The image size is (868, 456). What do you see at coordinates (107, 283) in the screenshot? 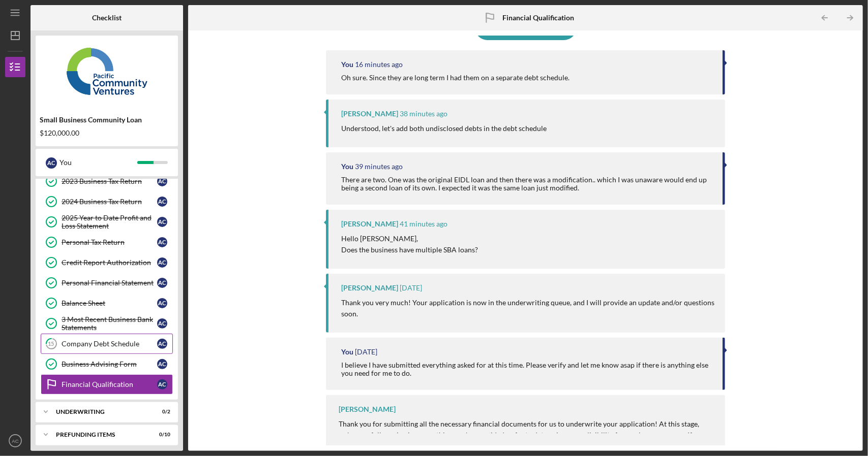
I see `a: Personal Financial StatementAC` at bounding box center [107, 283].